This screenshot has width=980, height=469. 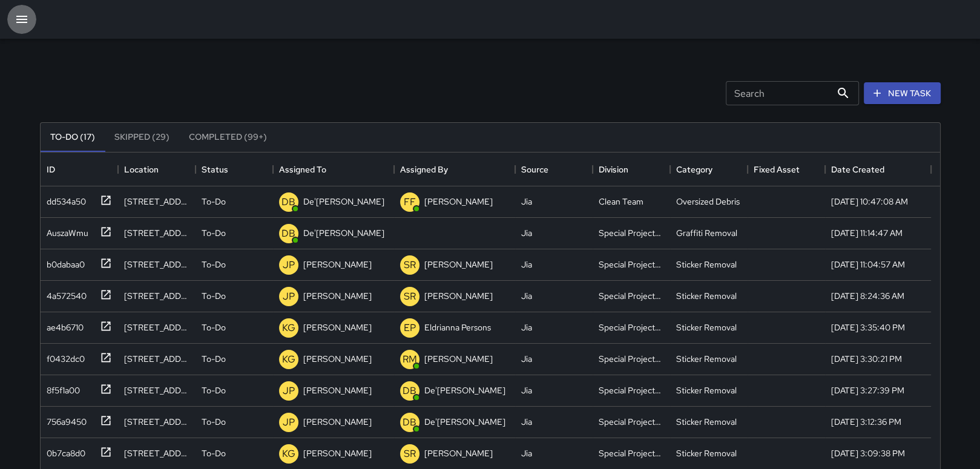 What do you see at coordinates (867, 359) in the screenshot?
I see `div: 8/6/2025, 3:30:21 PM` at bounding box center [867, 359].